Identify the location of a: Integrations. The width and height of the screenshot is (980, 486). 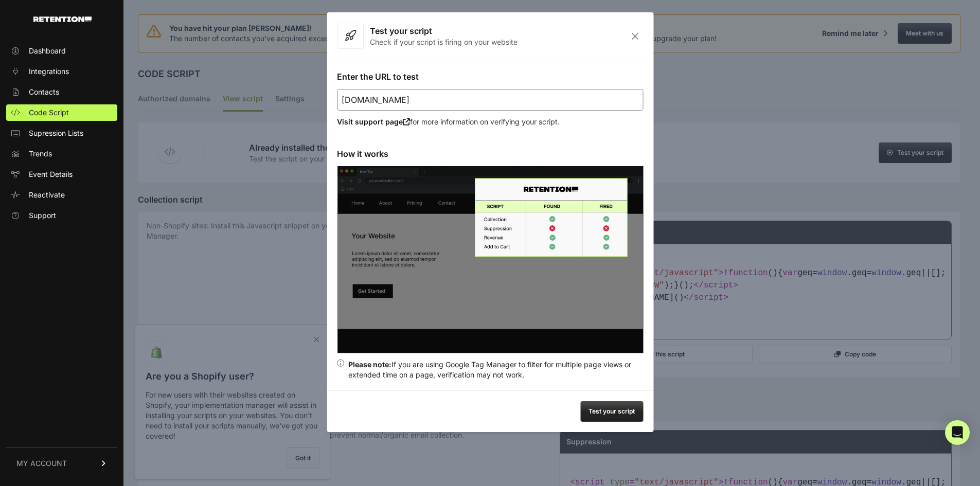
(62, 71).